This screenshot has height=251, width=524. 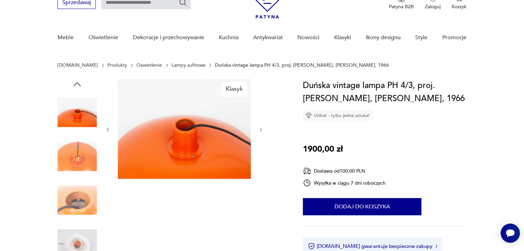 I want to click on p: Patyna B2B, so click(x=401, y=7).